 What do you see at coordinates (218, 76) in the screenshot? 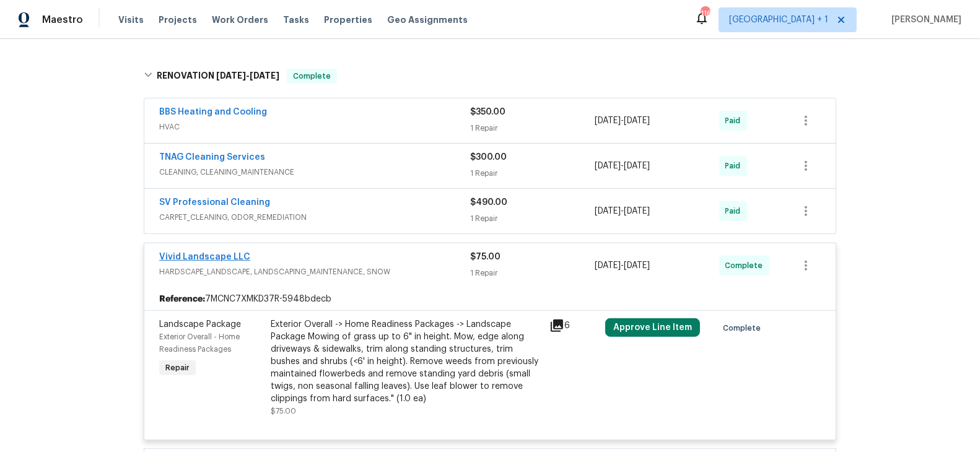
I see `h6: RENOVATION` at bounding box center [218, 76].